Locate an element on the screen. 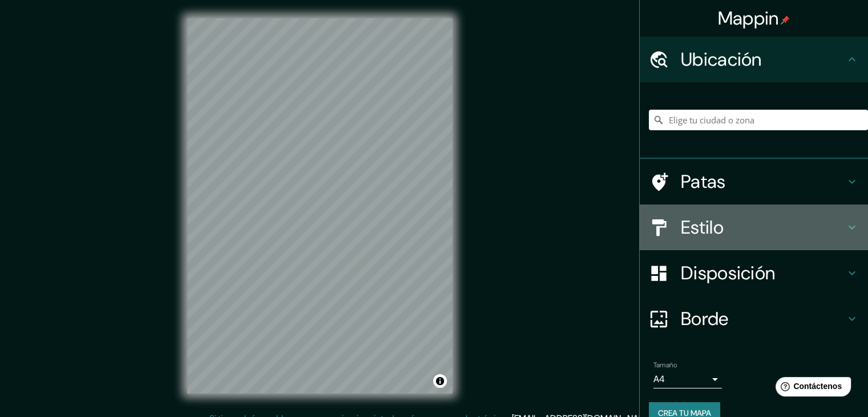 Image resolution: width=868 pixels, height=417 pixels. img: pin-icon.png is located at coordinates (785, 20).